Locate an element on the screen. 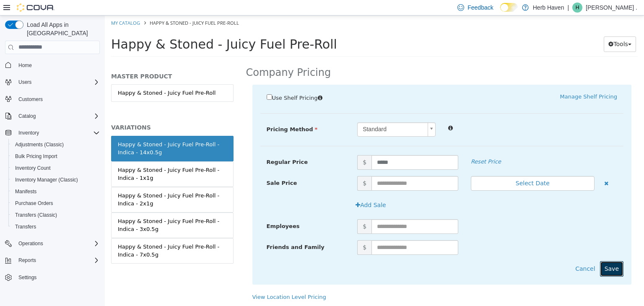 This screenshot has width=644, height=306. a: Home is located at coordinates (25, 65).